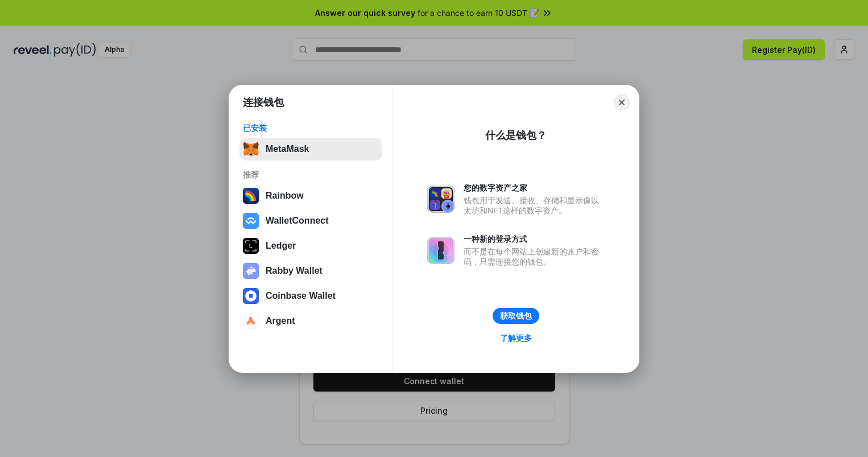 The height and width of the screenshot is (457, 868). I want to click on div: Rabby Wallet, so click(294, 271).